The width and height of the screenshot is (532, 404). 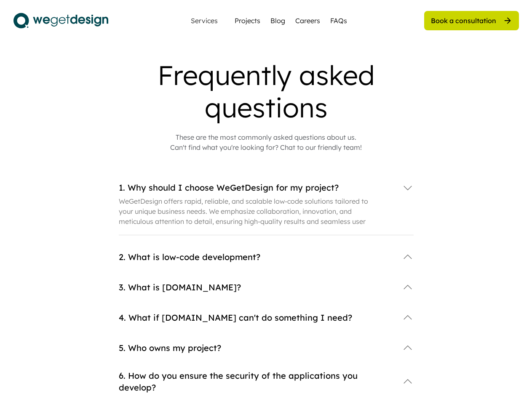 I want to click on div: WeGetDesign offers rapid, reliable, and scalable low-code solutions tailored to your unique busin..., so click(x=245, y=216).